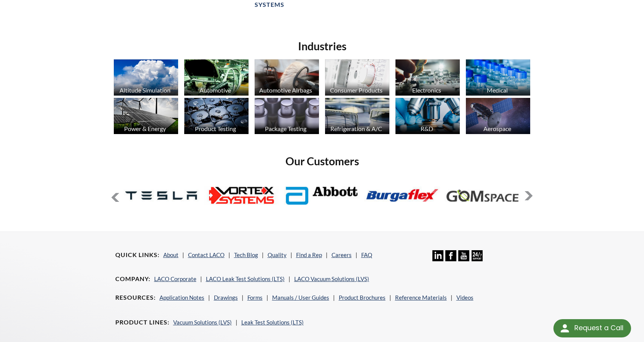  Describe the element at coordinates (427, 90) in the screenshot. I see `div: Electronics` at that location.